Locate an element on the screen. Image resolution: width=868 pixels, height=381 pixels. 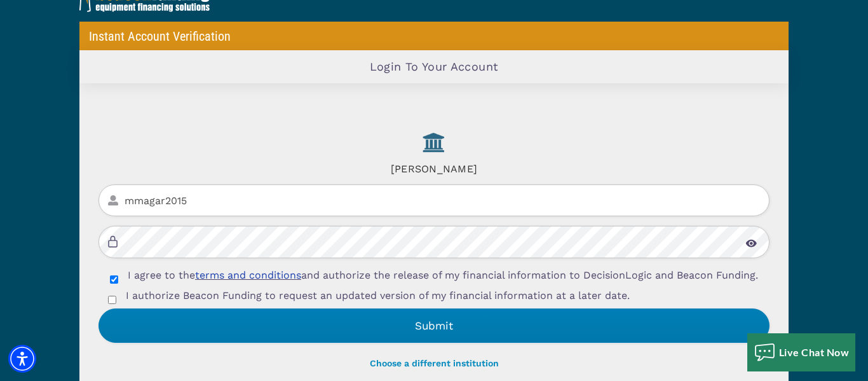
button: Live Chat Now is located at coordinates (801, 353).